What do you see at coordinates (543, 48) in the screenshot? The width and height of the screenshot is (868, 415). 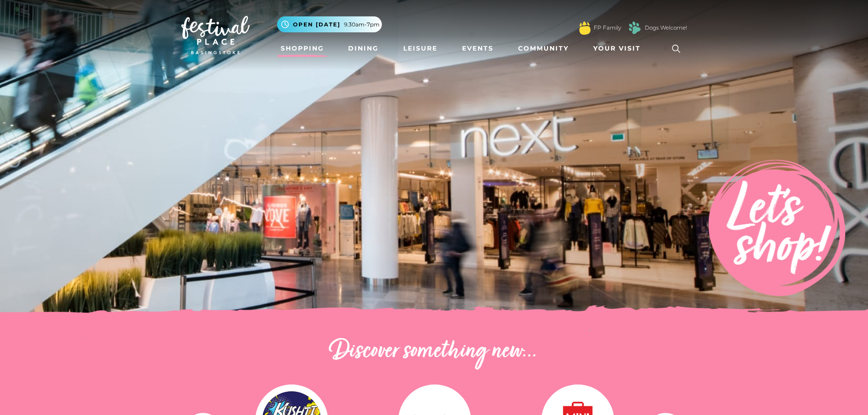 I see `a: Community` at bounding box center [543, 48].